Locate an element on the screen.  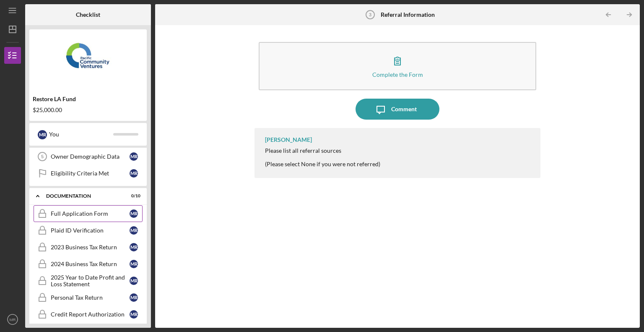
b: Checklist is located at coordinates (88, 15).